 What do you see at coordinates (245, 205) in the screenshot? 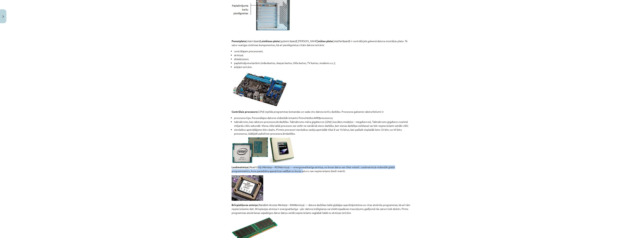
I see `strong: Brīvpiekļuves atmiņa` at bounding box center [245, 205].